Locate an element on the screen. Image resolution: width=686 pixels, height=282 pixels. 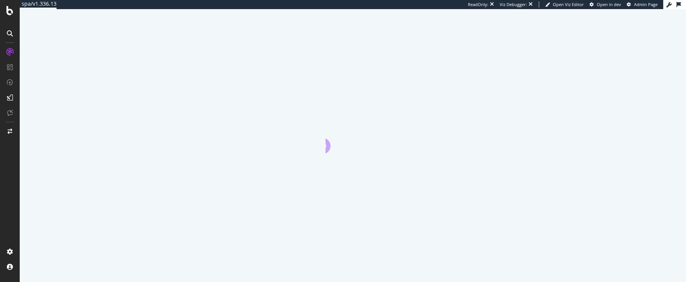
span: Admin Page is located at coordinates (646, 4).